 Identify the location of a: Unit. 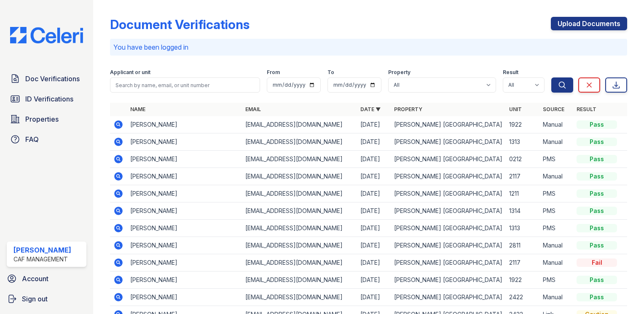
(515, 109).